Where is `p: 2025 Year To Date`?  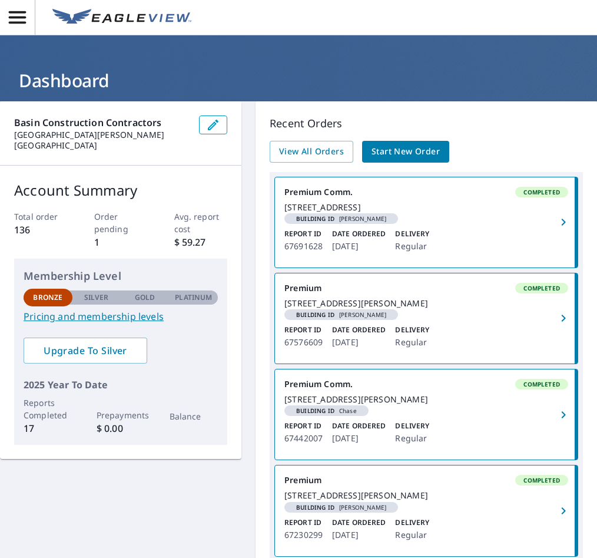
p: 2025 Year To Date is located at coordinates (121, 385).